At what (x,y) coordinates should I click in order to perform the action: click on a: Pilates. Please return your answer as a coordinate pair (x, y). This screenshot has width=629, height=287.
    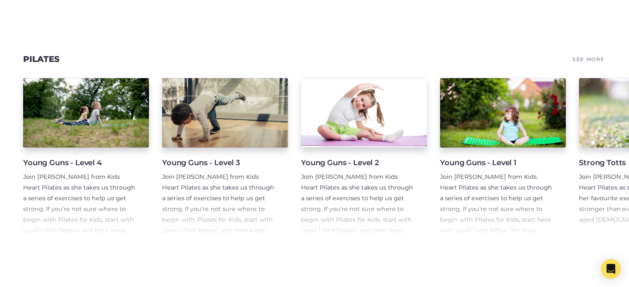
    Looking at the image, I should click on (41, 59).